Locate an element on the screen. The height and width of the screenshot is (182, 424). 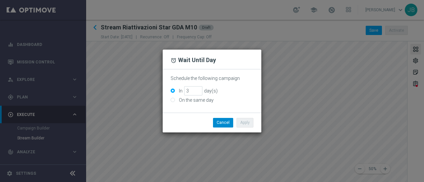
h2: Wait Until Day is located at coordinates (212, 60).